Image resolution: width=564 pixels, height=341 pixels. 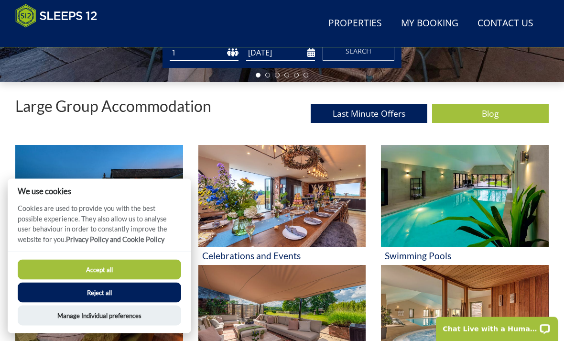 What do you see at coordinates (99, 292) in the screenshot?
I see `button: Reject all` at bounding box center [99, 292].